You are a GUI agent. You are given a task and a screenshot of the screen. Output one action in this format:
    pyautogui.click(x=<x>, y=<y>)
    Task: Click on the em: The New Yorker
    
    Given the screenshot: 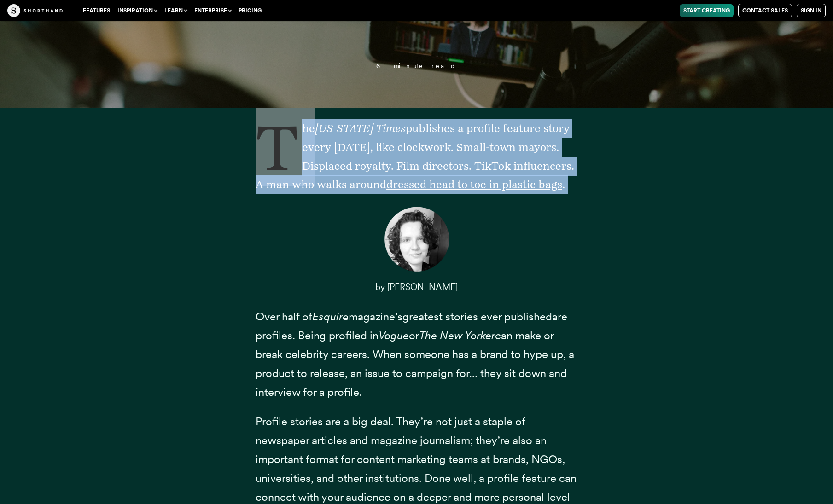 What is the action you would take?
    pyautogui.click(x=457, y=335)
    